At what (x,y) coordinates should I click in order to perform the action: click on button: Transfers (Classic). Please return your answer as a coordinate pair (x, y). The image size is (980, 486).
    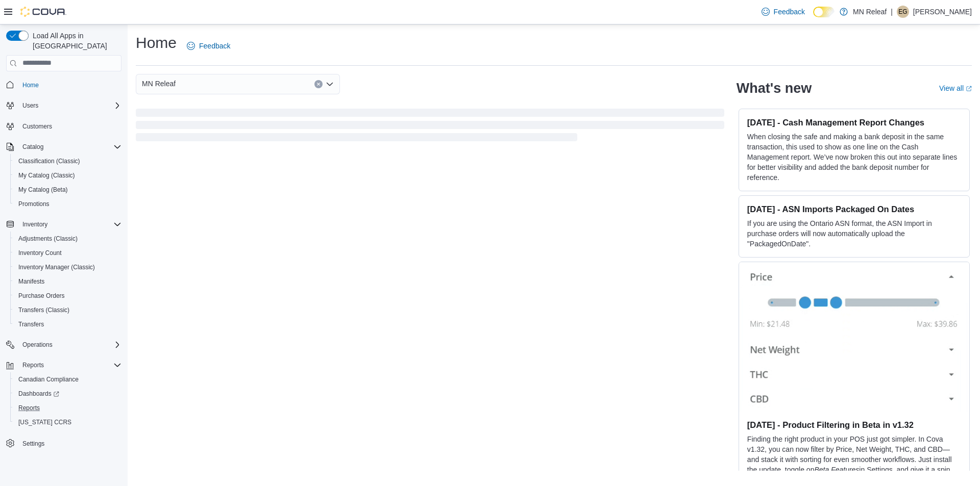
    Looking at the image, I should click on (68, 310).